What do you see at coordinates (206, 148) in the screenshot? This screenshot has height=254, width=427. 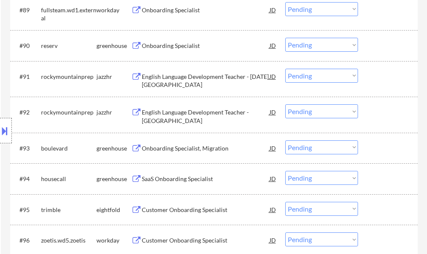 I see `div: Onboarding Specialist, Migration` at bounding box center [206, 148].